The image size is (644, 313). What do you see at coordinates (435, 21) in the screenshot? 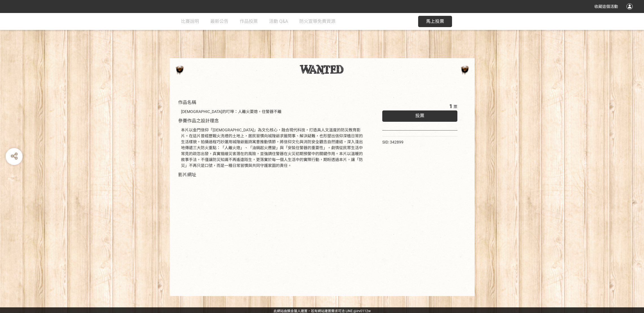
I see `span: 馬上投票` at bounding box center [435, 21].